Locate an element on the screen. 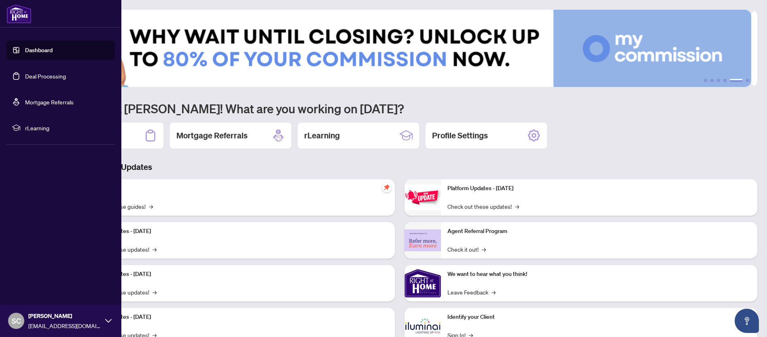 The height and width of the screenshot is (337, 767). h2: rLearning is located at coordinates (322, 136).